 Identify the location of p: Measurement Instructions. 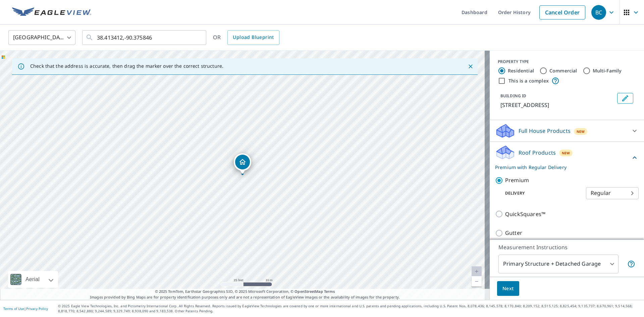
(567, 247).